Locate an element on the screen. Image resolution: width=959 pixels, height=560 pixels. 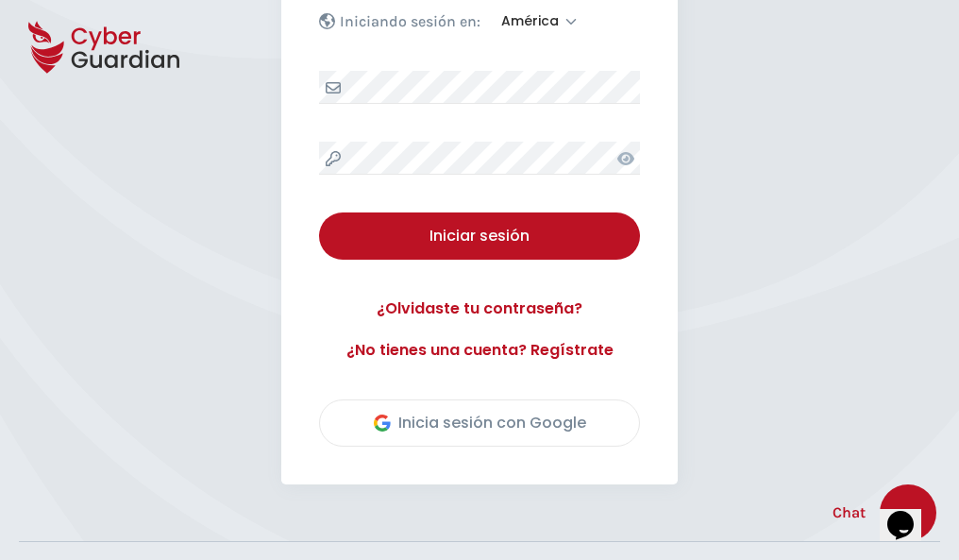
button: Inicia sesión con Google is located at coordinates (480, 423).